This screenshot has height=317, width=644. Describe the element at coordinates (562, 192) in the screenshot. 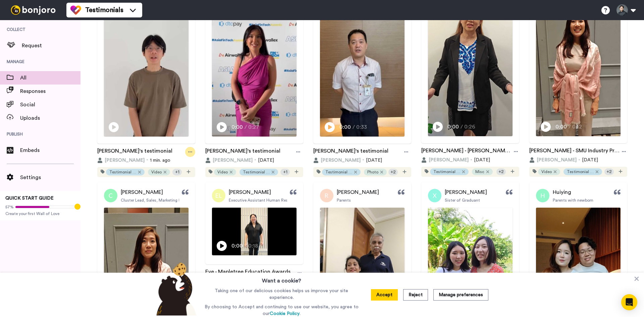

I see `span: Huiying` at that location.